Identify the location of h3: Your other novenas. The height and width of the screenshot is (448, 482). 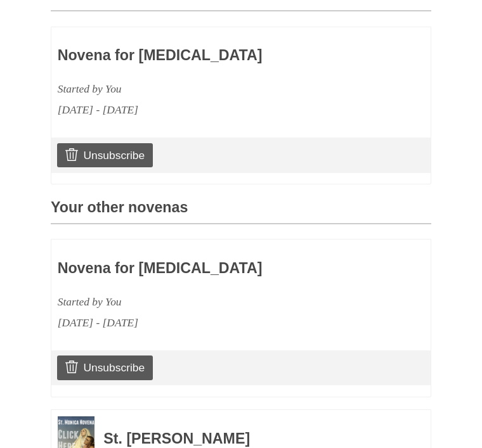
(241, 212).